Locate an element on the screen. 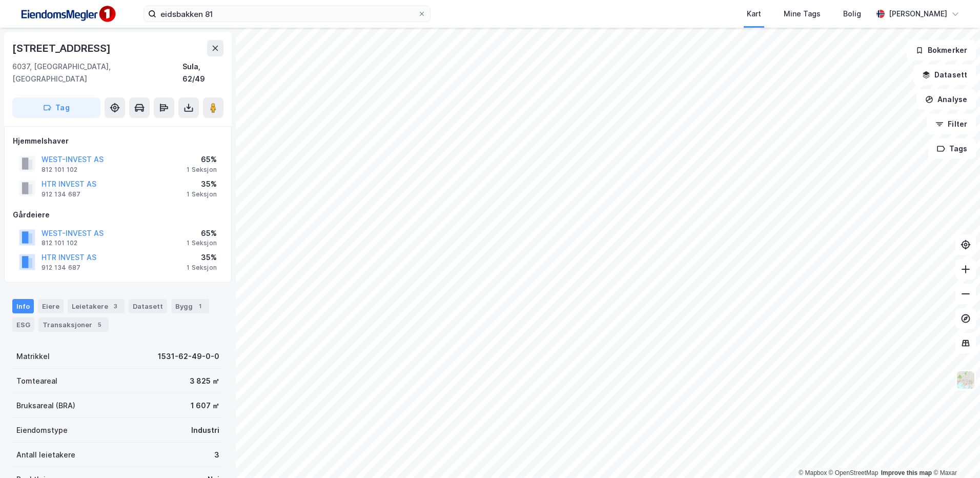 The image size is (980, 478). div: Eiere is located at coordinates (51, 306).